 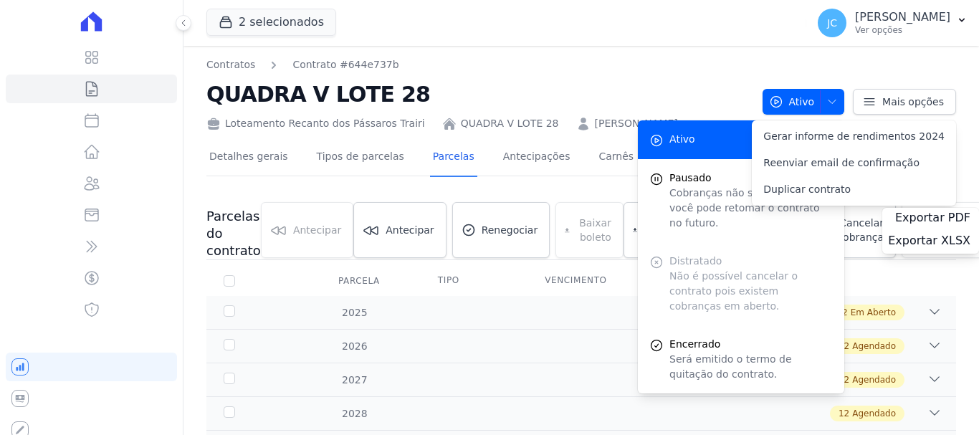 What do you see at coordinates (399, 230) in the screenshot?
I see `a: Antecipar` at bounding box center [399, 230].